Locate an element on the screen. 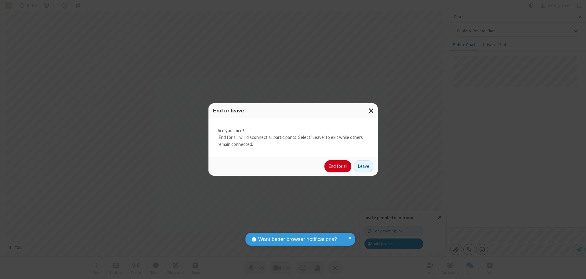  button: Leave is located at coordinates (363, 167).